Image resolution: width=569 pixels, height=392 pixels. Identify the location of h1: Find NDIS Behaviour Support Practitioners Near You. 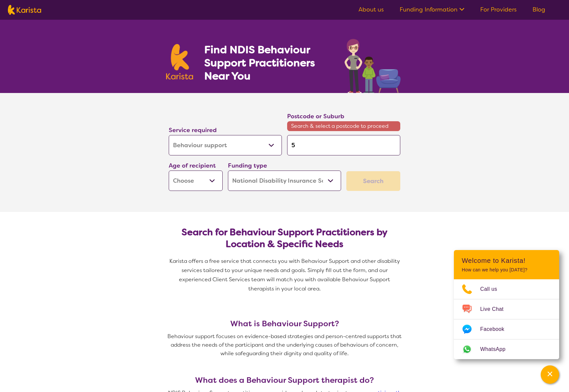
(268, 63).